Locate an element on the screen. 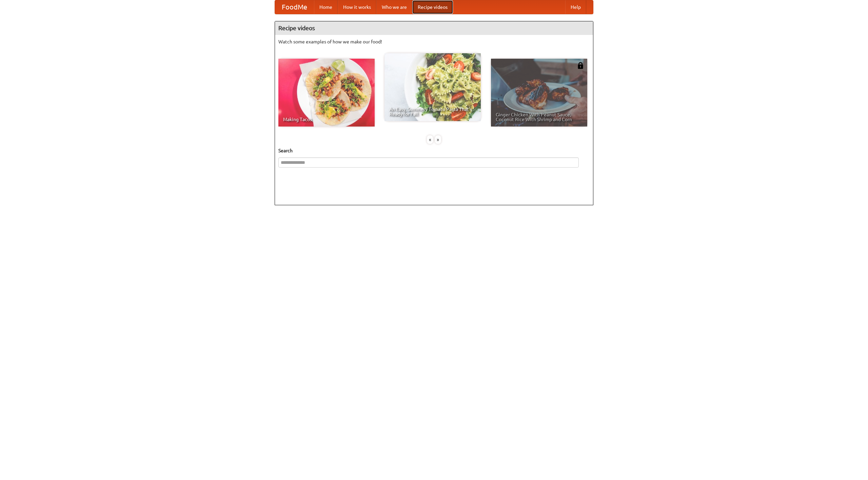 This screenshot has height=480, width=868. a: Who we are is located at coordinates (394, 7).